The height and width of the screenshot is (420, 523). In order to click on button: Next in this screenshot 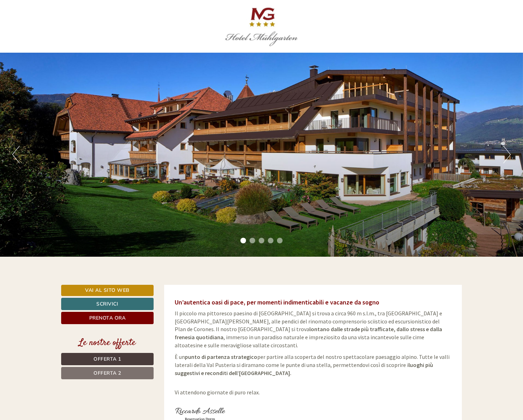, I will do `click(507, 154)`.